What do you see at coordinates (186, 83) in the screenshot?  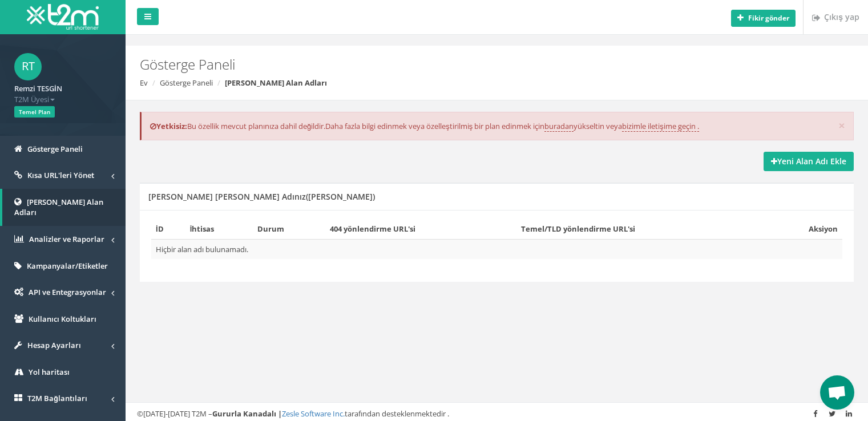 I see `a: Gösterge Paneli` at bounding box center [186, 83].